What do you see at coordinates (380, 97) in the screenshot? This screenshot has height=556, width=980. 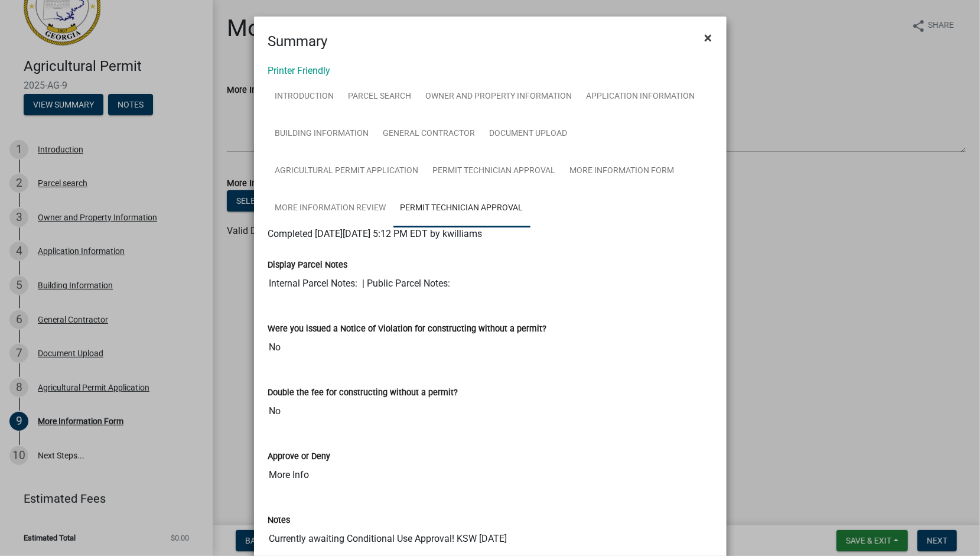 I see `a: Parcel search` at bounding box center [380, 97].